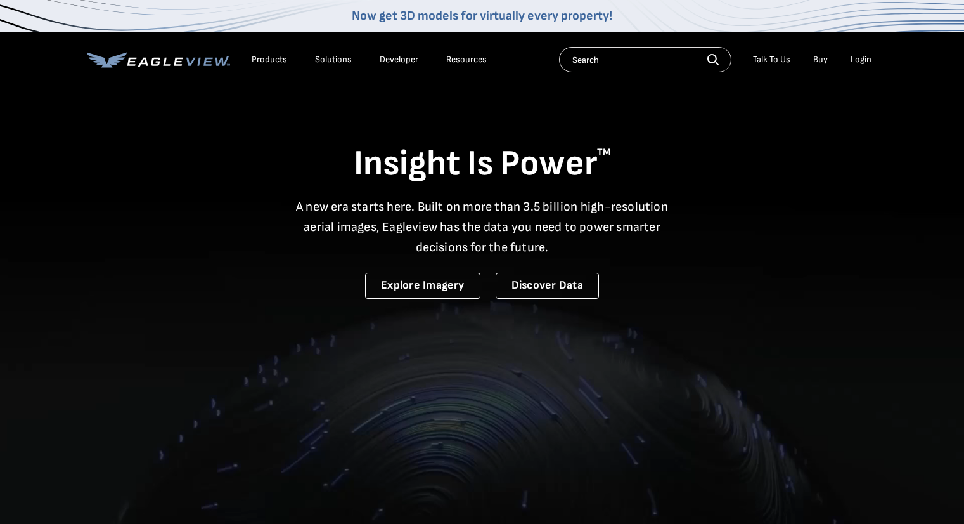 Image resolution: width=964 pixels, height=524 pixels. I want to click on a: Discover Data, so click(547, 285).